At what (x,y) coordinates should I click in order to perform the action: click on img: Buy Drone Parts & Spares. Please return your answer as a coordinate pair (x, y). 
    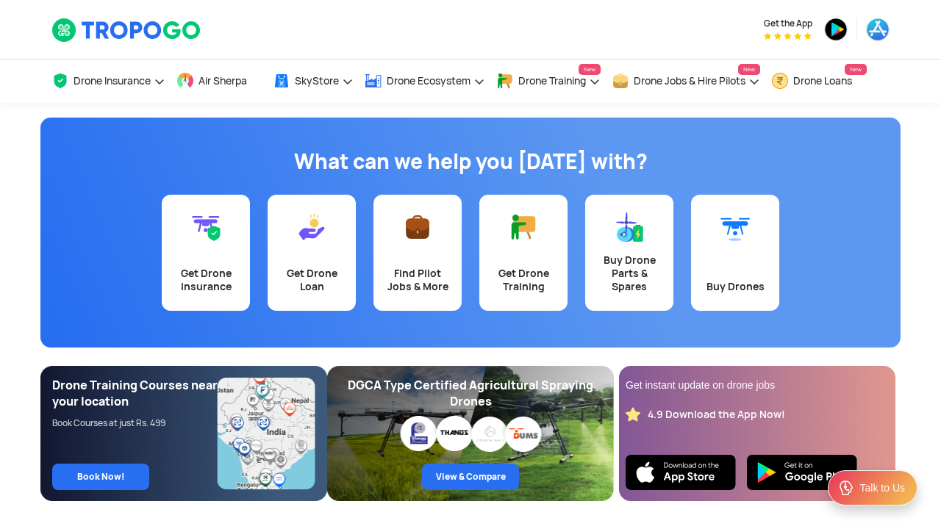
    Looking at the image, I should click on (629, 227).